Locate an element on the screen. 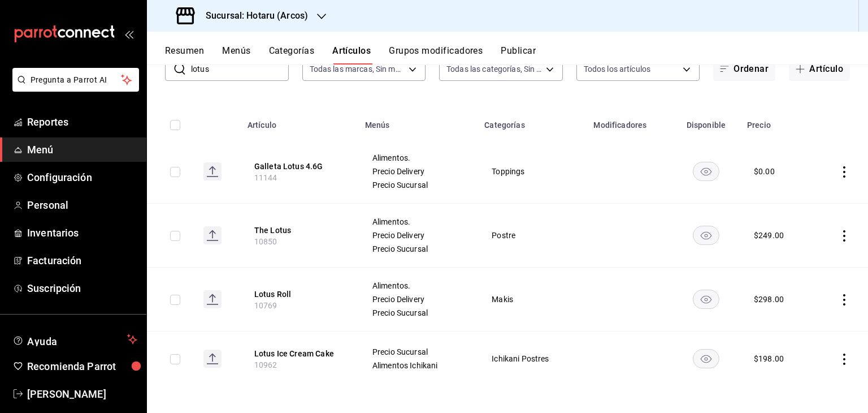 The image size is (868, 413). span: Makis is located at coordinates (532, 299).